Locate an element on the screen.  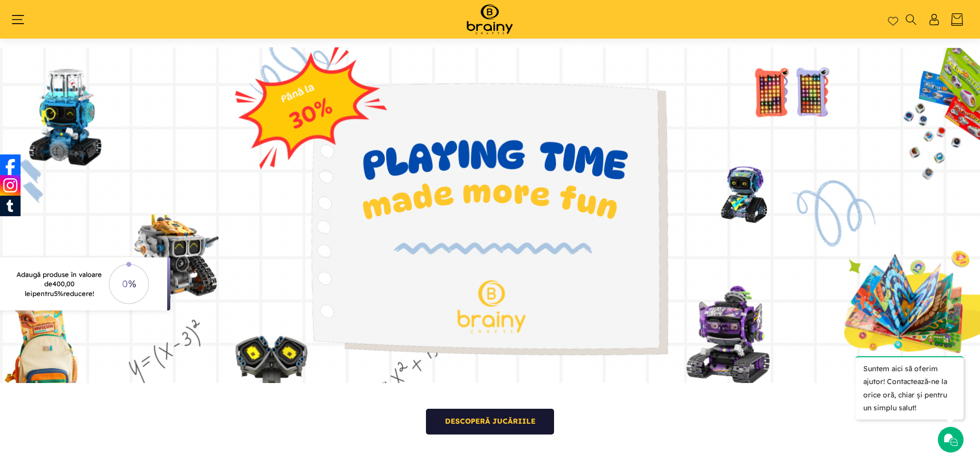
a: Brainy Crafts is located at coordinates (490, 19).